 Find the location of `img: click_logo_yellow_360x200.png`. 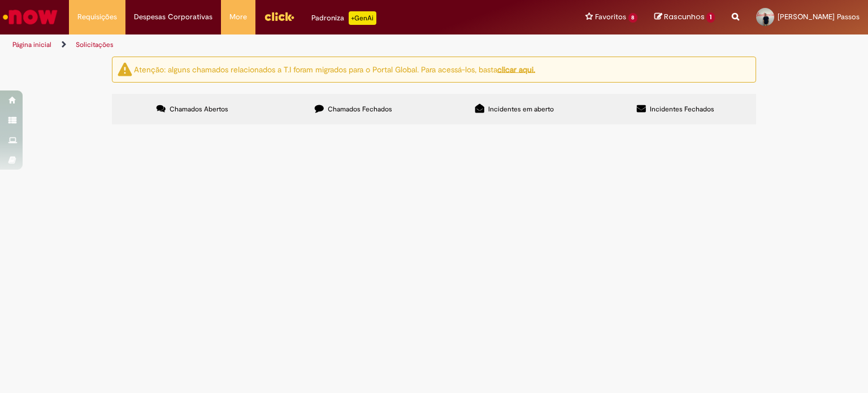

img: click_logo_yellow_360x200.png is located at coordinates (279, 16).